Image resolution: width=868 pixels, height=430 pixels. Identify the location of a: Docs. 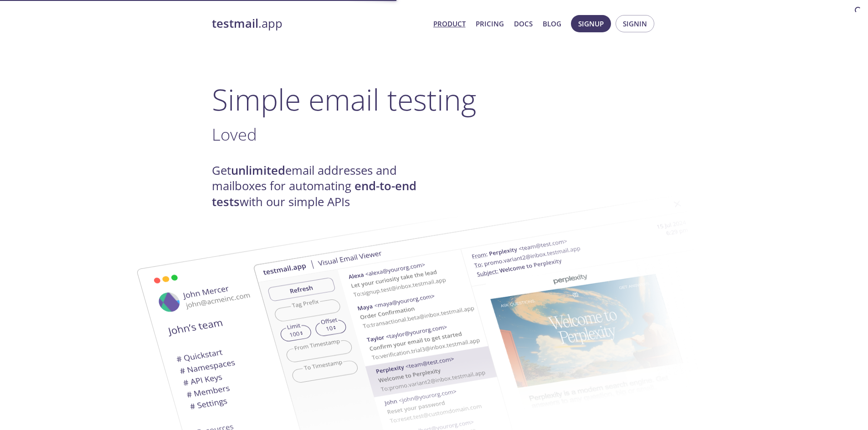
(523, 24).